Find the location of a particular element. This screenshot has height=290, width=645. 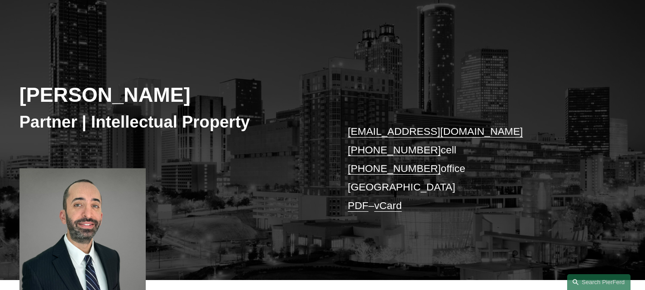

a: PDF is located at coordinates (358, 205).